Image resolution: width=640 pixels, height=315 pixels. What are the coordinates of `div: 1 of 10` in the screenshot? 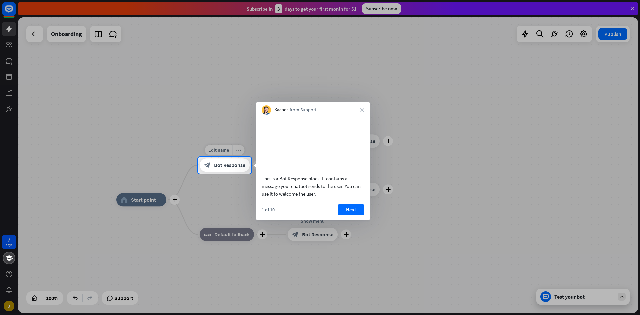 It's located at (268, 210).